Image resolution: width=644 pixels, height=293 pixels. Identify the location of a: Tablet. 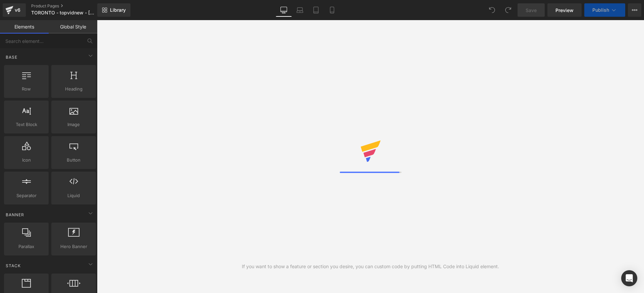
(316, 10).